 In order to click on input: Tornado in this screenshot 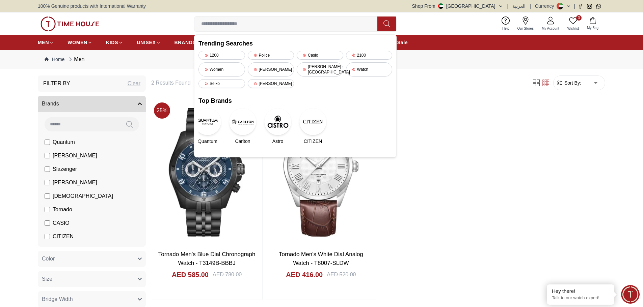, I will do `click(47, 210)`.